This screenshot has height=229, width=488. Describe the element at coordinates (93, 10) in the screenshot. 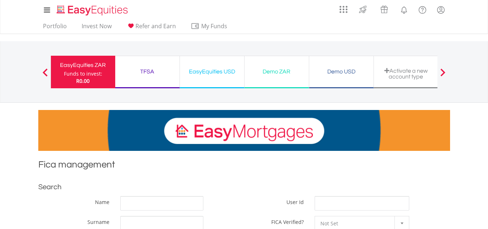

I see `img: EasyEquities_Logo.png` at that location.